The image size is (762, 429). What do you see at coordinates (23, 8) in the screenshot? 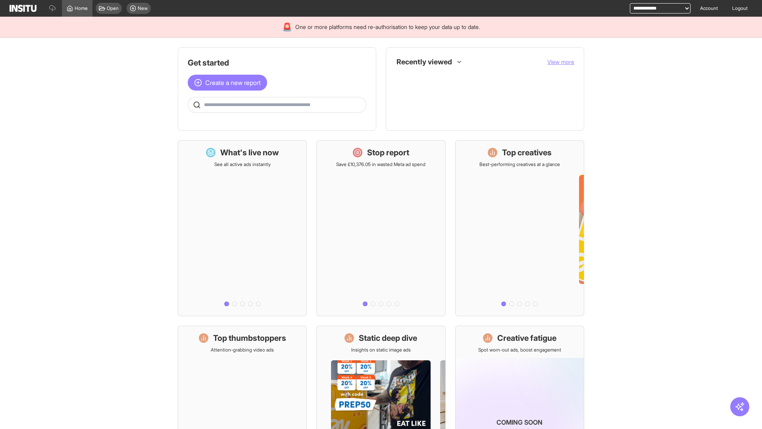
I see `img: Logo` at bounding box center [23, 8].